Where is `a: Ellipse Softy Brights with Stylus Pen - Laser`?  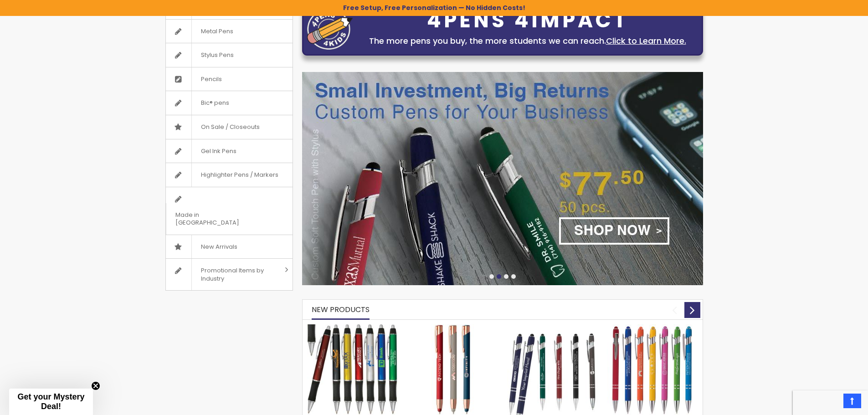
a: Ellipse Softy Brights with Stylus Pen - Laser is located at coordinates (653, 327).